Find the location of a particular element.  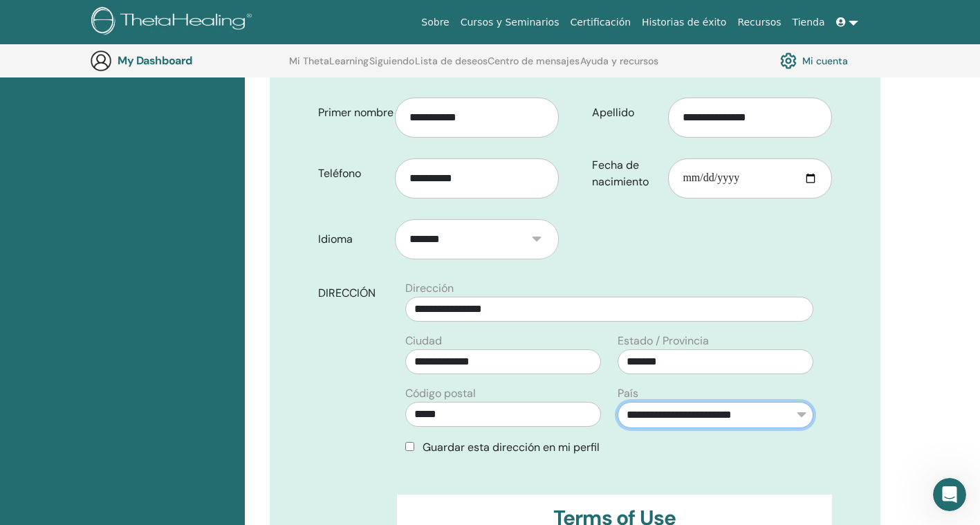

a: Recursos is located at coordinates (759, 22).